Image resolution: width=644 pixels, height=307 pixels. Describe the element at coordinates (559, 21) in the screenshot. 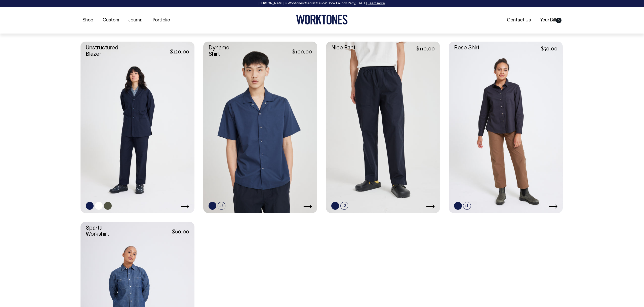

I see `span: 0` at that location.